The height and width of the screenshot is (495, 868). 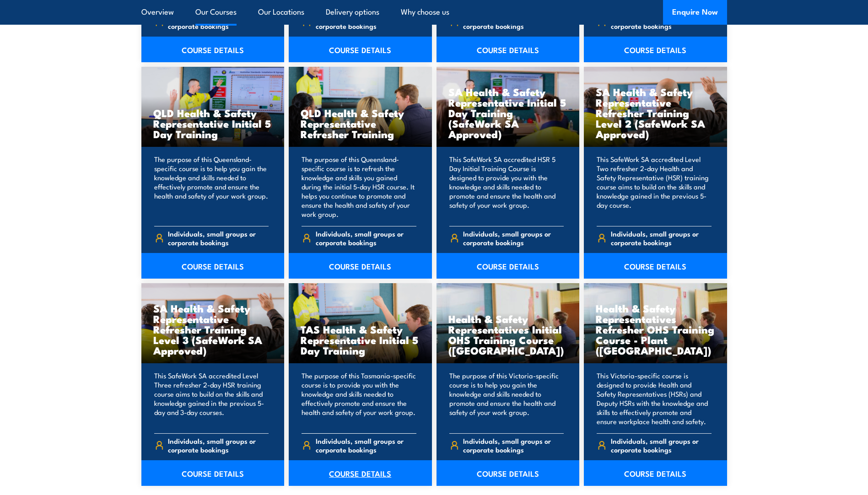 I want to click on h3: SA Health & Safety Representative Initial 5 Day Training (SafeWork SA Approved), so click(x=508, y=113).